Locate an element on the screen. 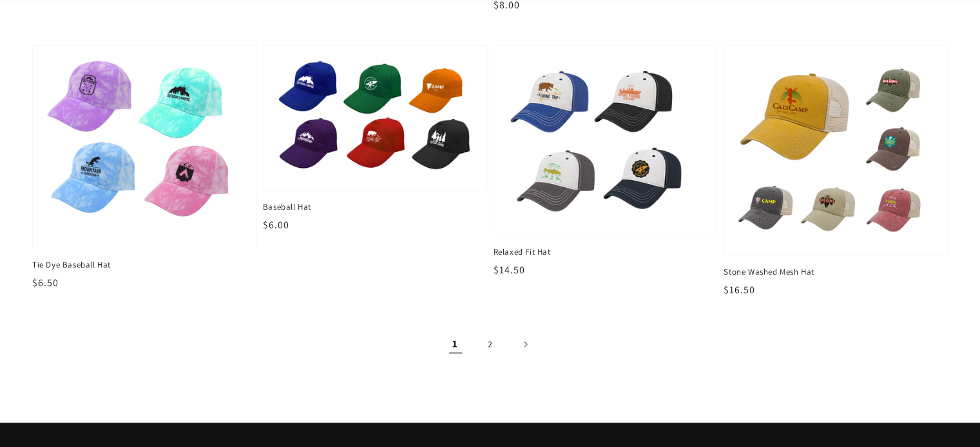 This screenshot has height=447, width=980. a: Next page is located at coordinates (525, 344).